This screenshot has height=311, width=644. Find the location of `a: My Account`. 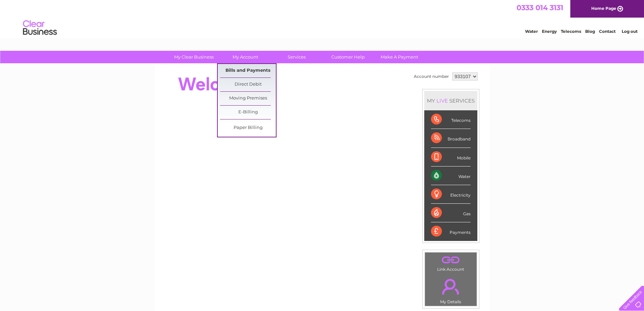

a: My Account is located at coordinates (245, 57).